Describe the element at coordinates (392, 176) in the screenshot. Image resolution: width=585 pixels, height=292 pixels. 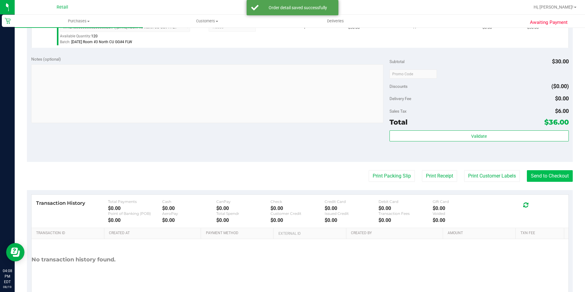
I see `button: Print Packing Slip` at that location.